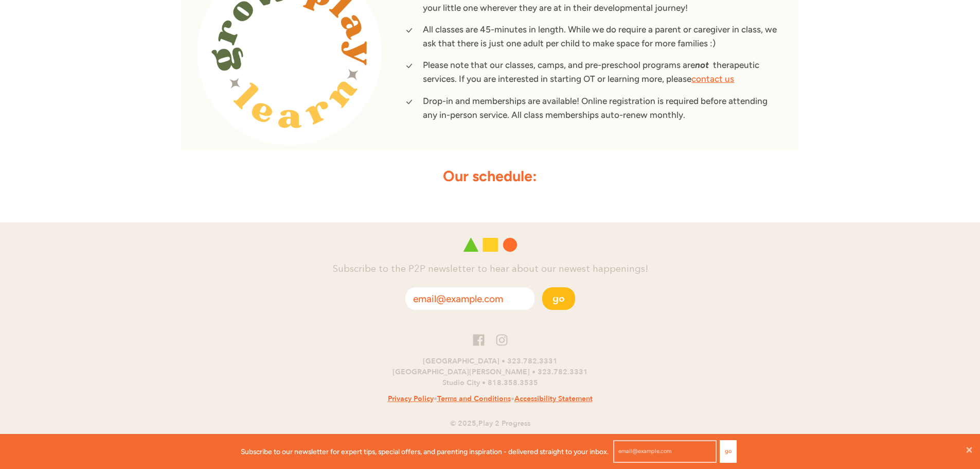 The width and height of the screenshot is (980, 469). What do you see at coordinates (713, 79) in the screenshot?
I see `a: contact us` at bounding box center [713, 79].